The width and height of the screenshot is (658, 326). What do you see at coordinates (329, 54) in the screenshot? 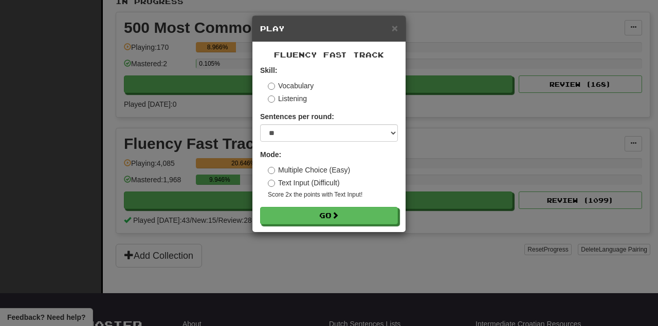
I see `span: Fluency Fast Track` at bounding box center [329, 54].